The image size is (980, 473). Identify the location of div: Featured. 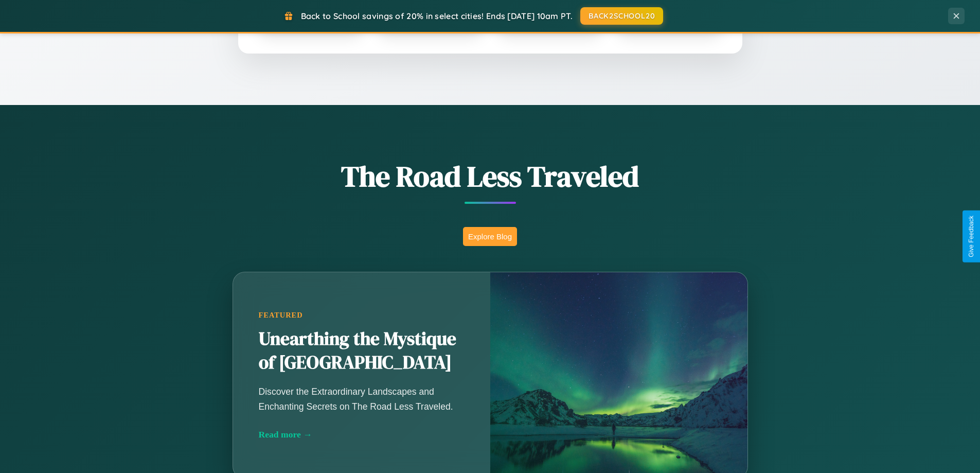
(362, 315).